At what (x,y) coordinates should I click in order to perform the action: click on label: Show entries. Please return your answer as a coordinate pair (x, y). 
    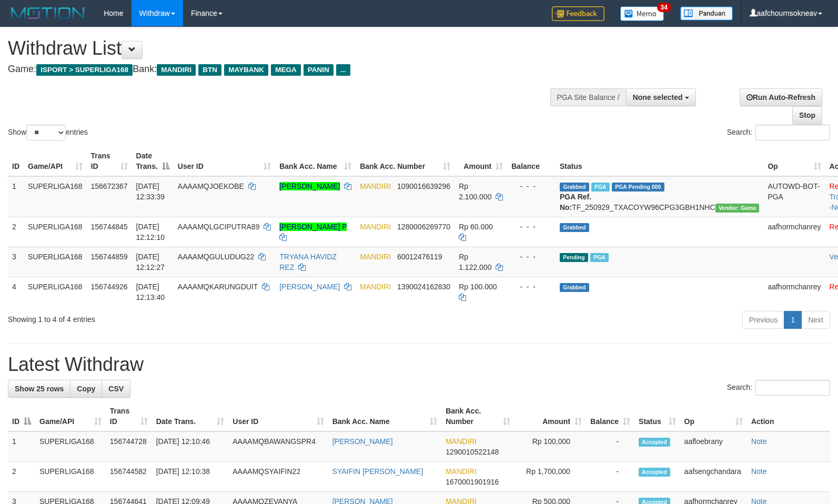
    Looking at the image, I should click on (47, 132).